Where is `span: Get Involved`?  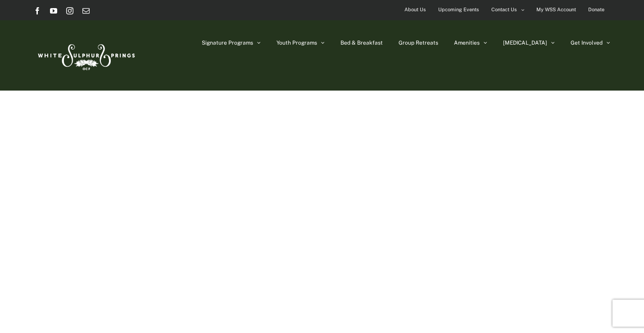 span: Get Involved is located at coordinates (586, 43).